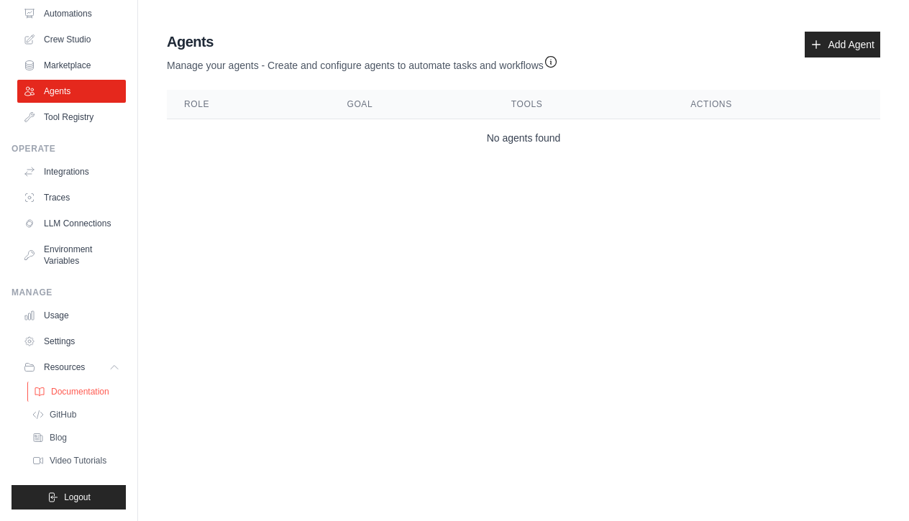 Image resolution: width=909 pixels, height=521 pixels. What do you see at coordinates (64, 367) in the screenshot?
I see `span: Resources` at bounding box center [64, 367].